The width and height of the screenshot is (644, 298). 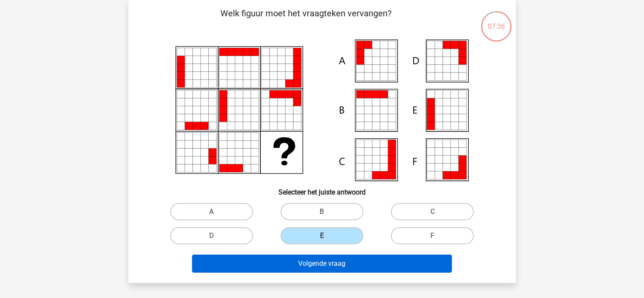 What do you see at coordinates (432, 236) in the screenshot?
I see `label: F` at bounding box center [432, 236].